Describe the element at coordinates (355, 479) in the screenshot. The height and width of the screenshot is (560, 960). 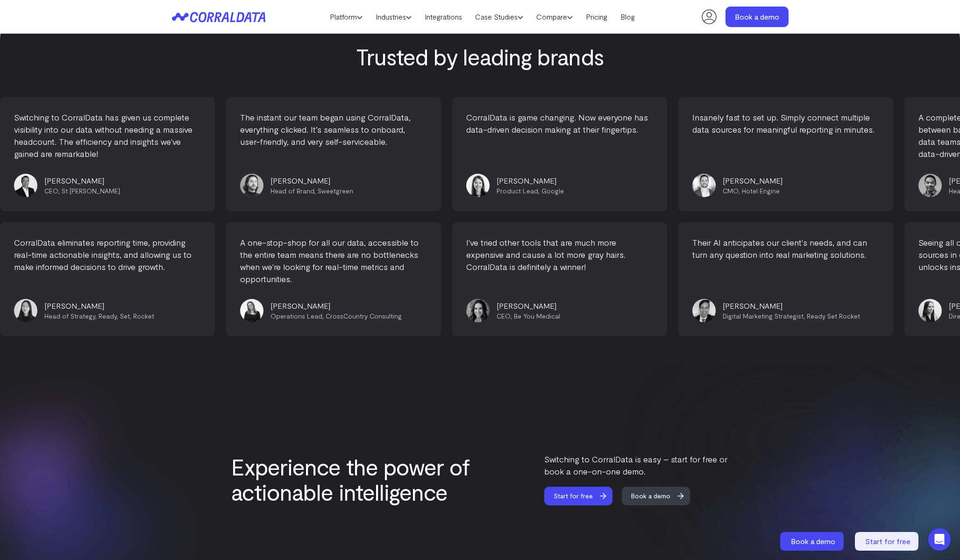
I see `h2: Experience the power of actionable intelligence` at that location.